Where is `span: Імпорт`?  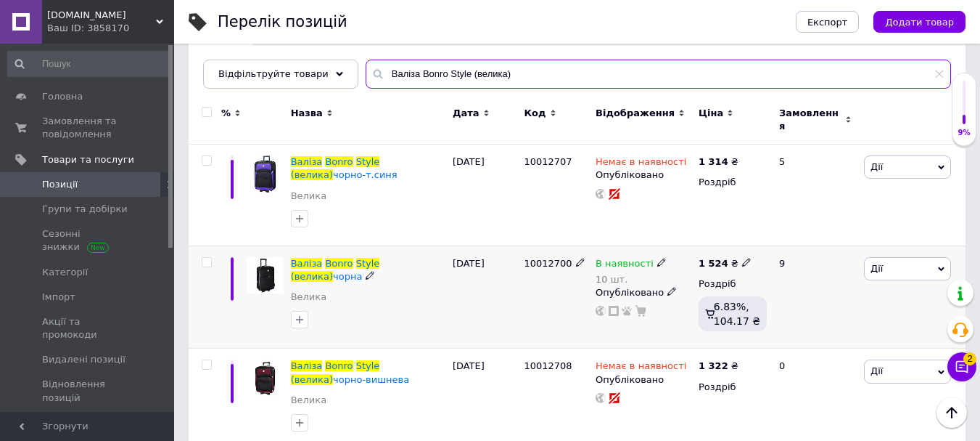
span: Імпорт is located at coordinates (59, 297).